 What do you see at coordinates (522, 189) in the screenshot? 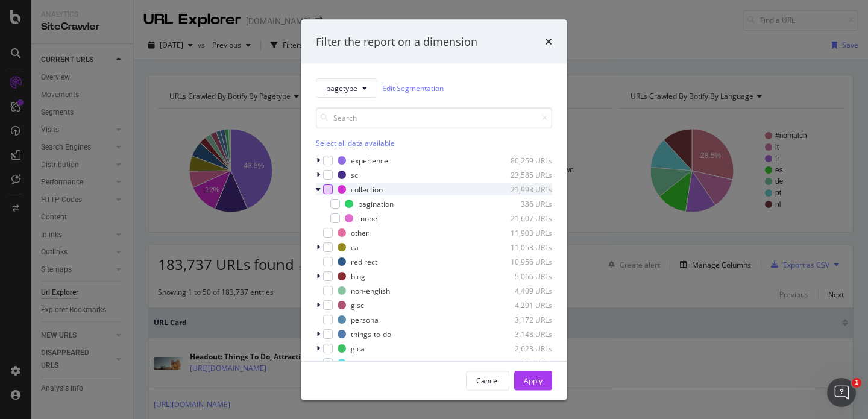
I see `div: 21,993 URLs` at bounding box center [522, 189].